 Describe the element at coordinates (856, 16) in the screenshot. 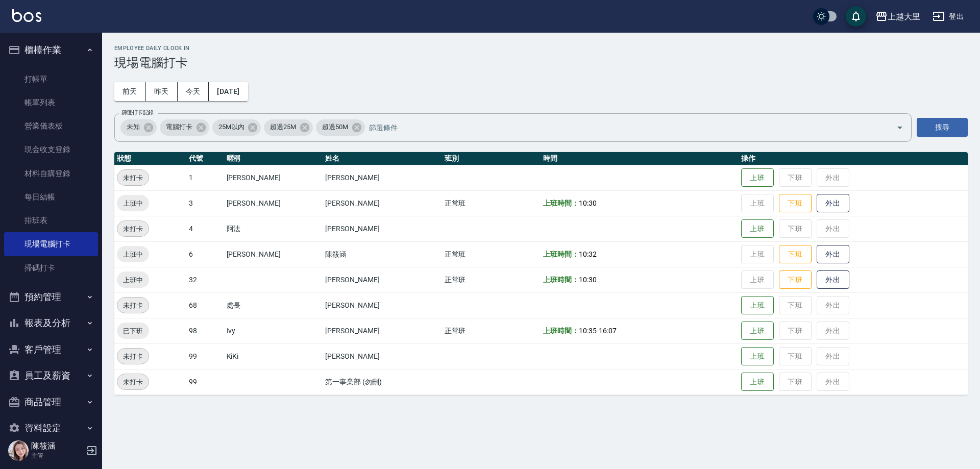

I see `button: save` at that location.